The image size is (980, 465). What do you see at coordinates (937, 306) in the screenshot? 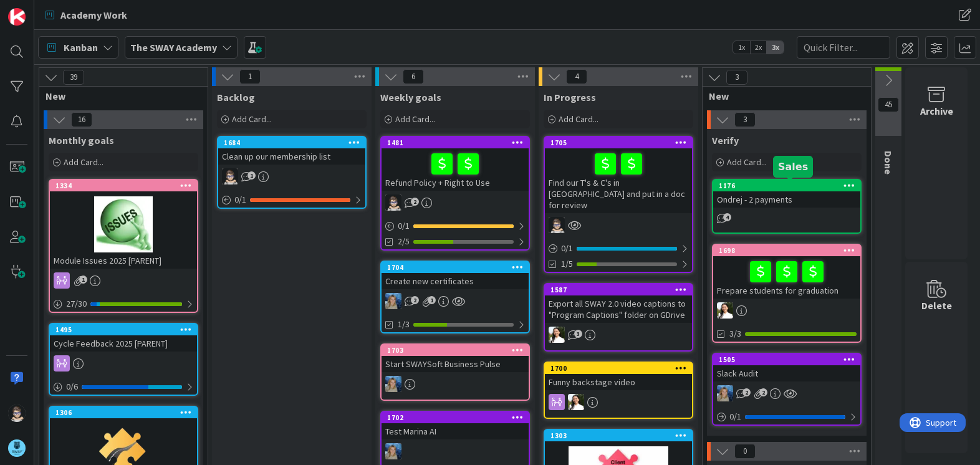
I see `div: Delete` at bounding box center [937, 306].